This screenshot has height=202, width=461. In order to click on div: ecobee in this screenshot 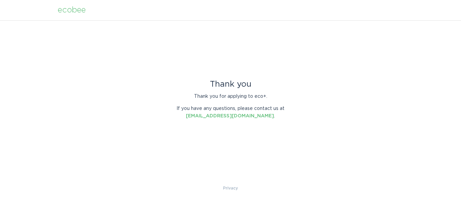, I will do `click(71, 10)`.